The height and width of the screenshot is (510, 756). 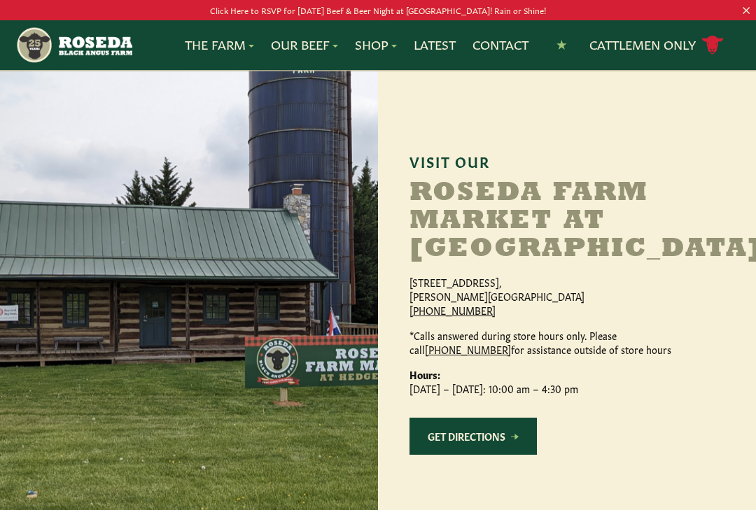 I want to click on a: The Farm, so click(x=219, y=45).